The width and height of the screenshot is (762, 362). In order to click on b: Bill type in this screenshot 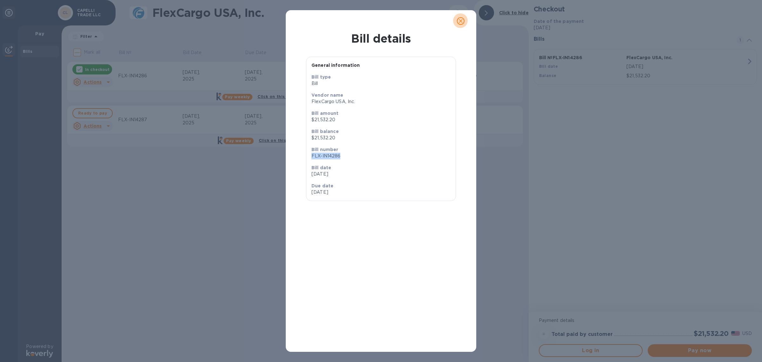, I will do `click(321, 77)`.